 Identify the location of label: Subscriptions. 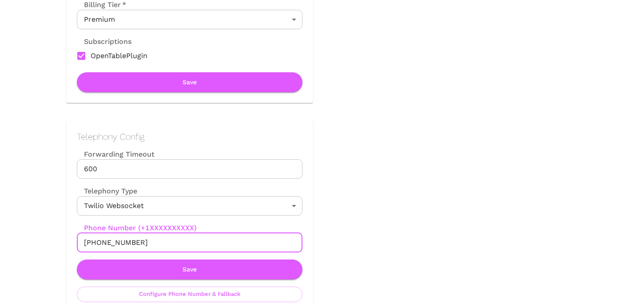
(104, 41).